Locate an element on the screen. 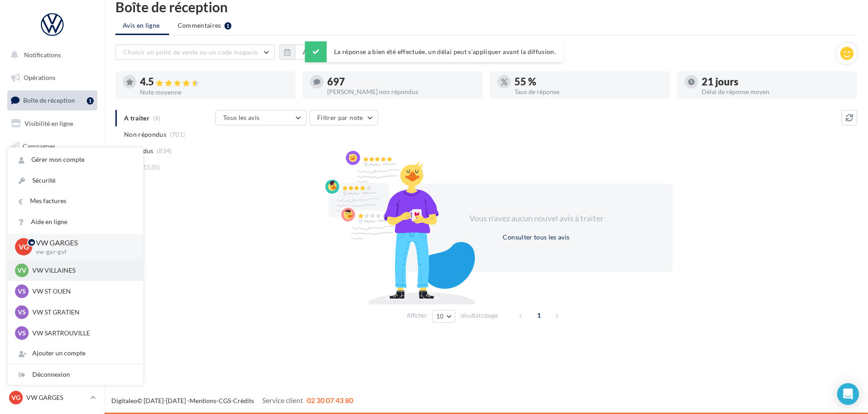  span: VV is located at coordinates (22, 270).